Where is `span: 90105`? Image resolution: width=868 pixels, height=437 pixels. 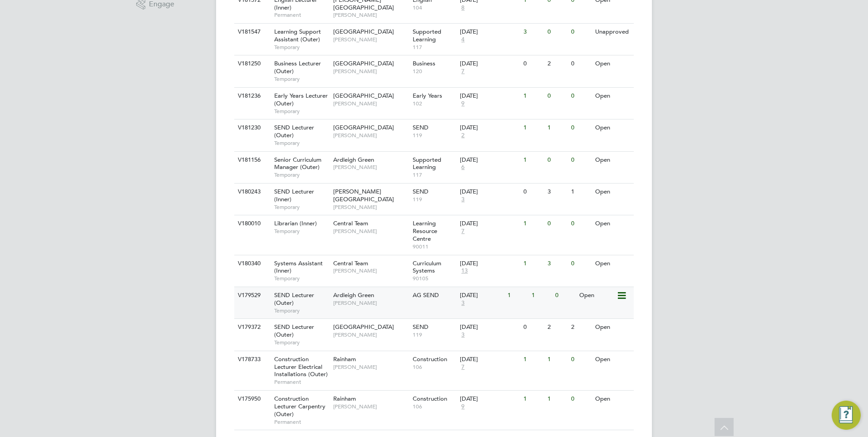
span: 90105 is located at coordinates (434, 278).